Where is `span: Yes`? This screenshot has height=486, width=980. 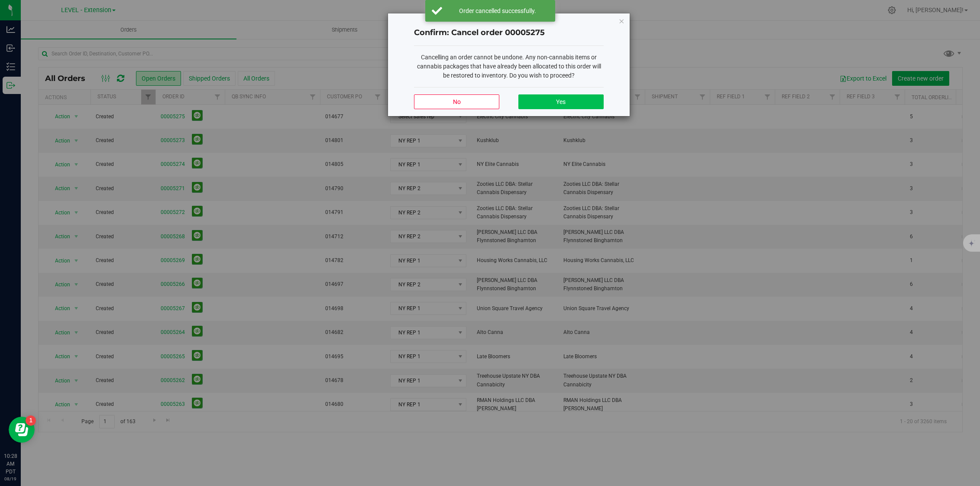 span: Yes is located at coordinates (561, 101).